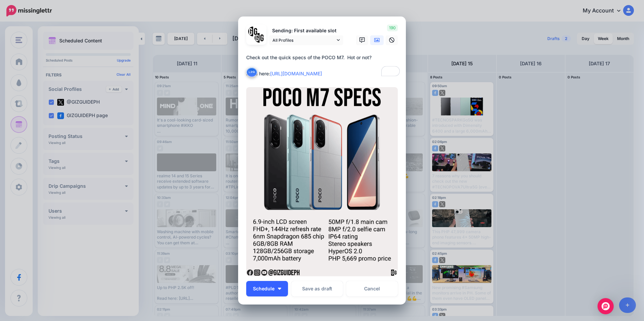  I want to click on button: Save as draft, so click(317, 289).